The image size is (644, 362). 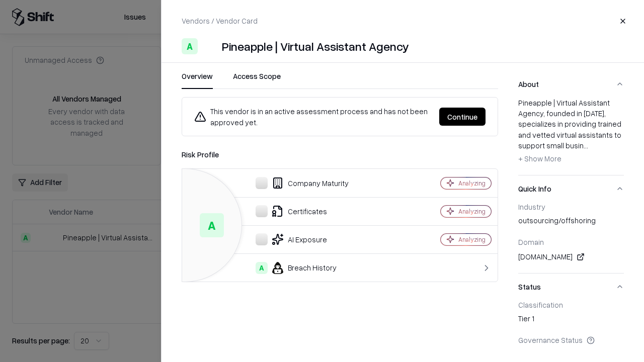 I want to click on button: + Show More, so click(x=539, y=159).